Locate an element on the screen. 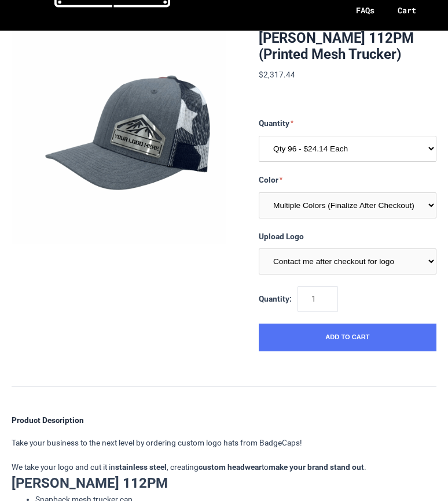  h4: Product Description is located at coordinates (224, 420).